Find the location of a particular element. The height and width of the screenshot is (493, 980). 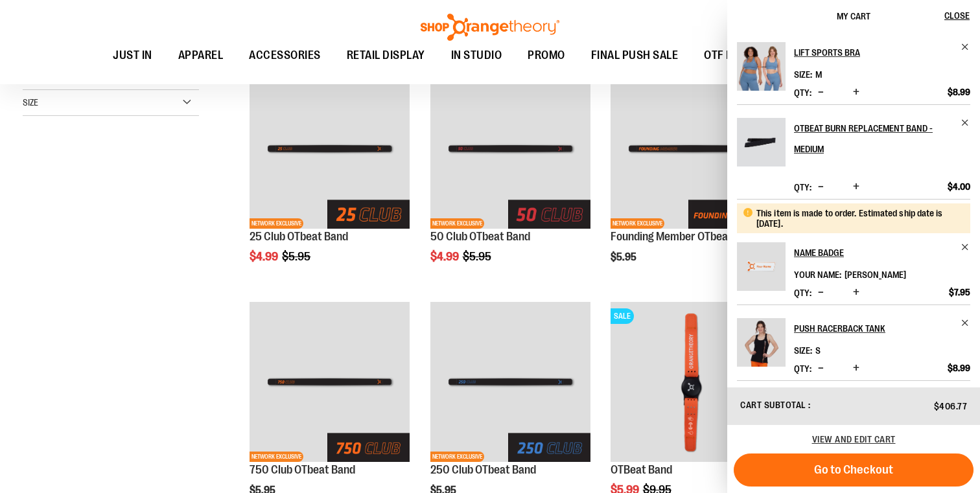

span: View and edit cart is located at coordinates (854, 439).